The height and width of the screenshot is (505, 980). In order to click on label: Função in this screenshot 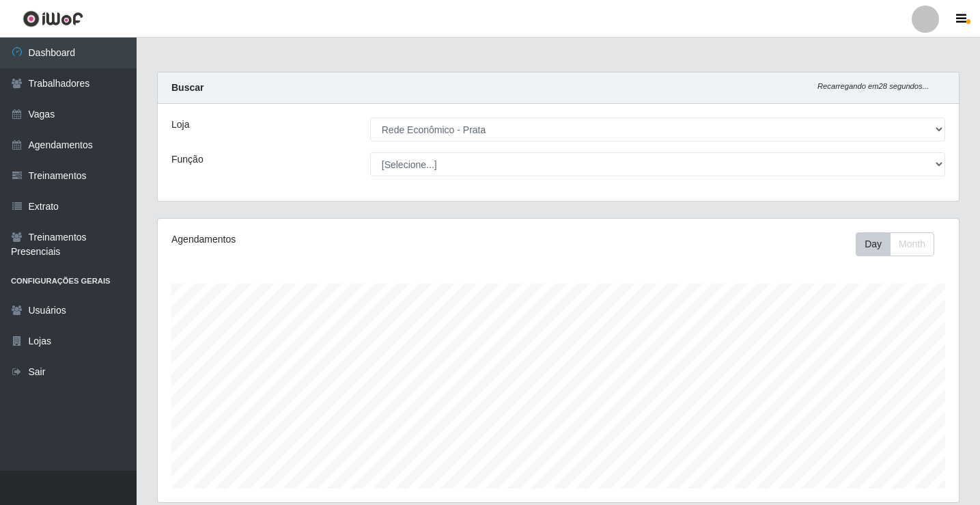, I will do `click(187, 159)`.